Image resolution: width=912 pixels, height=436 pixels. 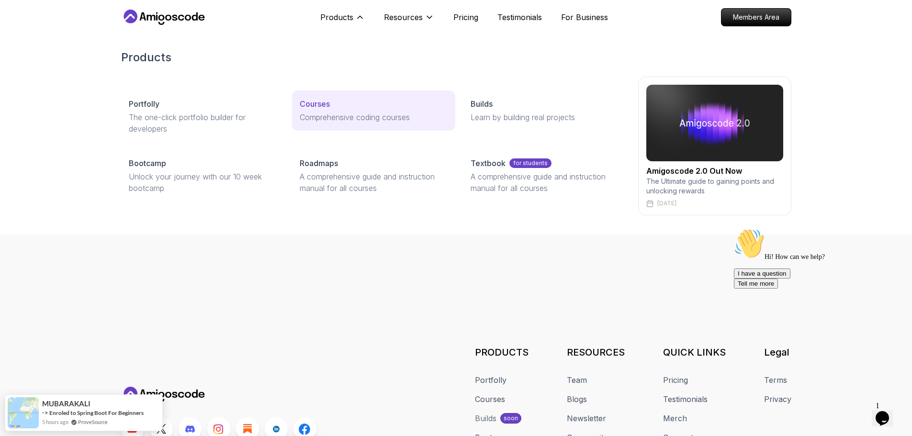 What do you see at coordinates (490, 380) in the screenshot?
I see `a: Portfolly` at bounding box center [490, 380].